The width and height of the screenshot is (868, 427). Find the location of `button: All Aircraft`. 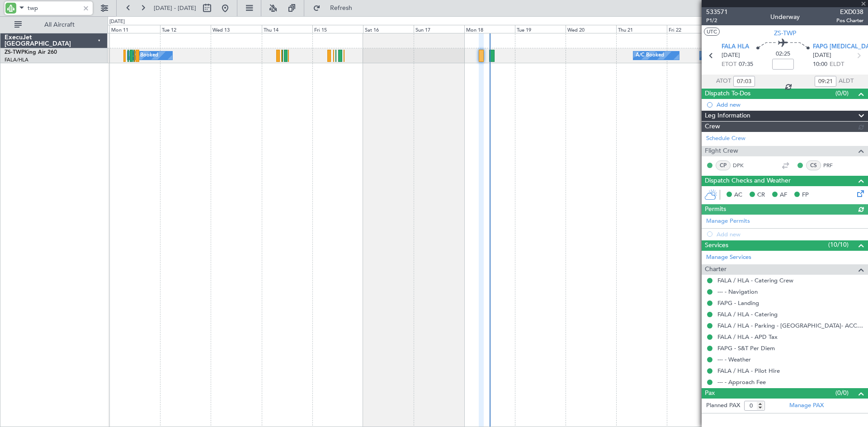

button: All Aircraft is located at coordinates (54, 25).